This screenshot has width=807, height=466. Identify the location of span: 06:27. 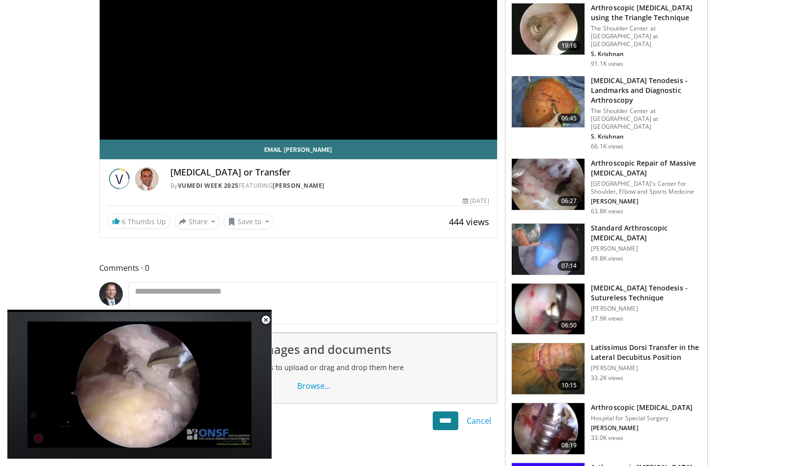
(569, 201).